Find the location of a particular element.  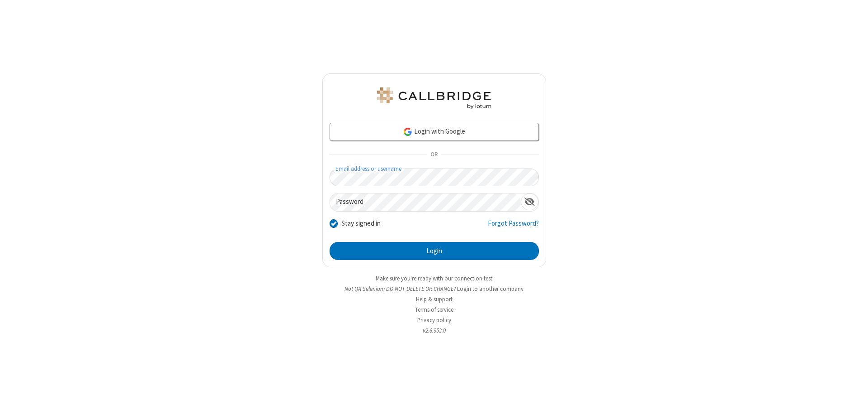

img: QA Selenium DO NOT DELETE OR CHANGE is located at coordinates (434, 98).